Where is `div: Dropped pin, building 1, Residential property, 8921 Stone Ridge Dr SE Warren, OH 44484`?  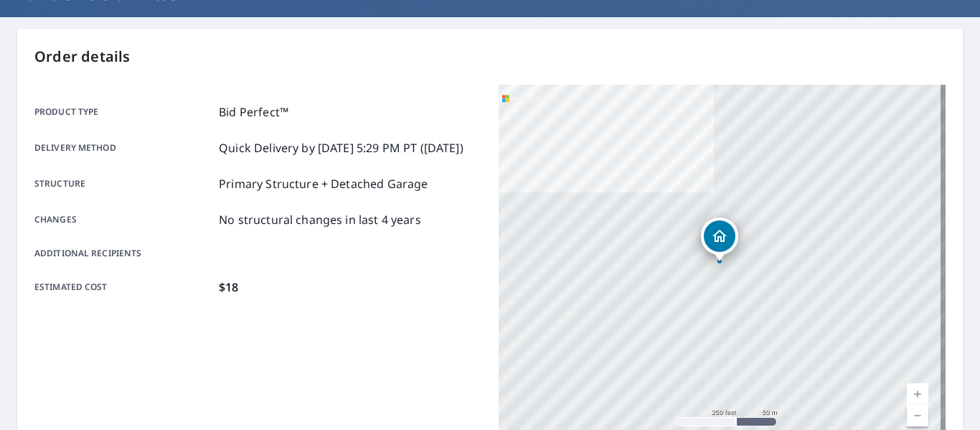 div: Dropped pin, building 1, Residential property, 8921 Stone Ridge Dr SE Warren, OH 44484 is located at coordinates (719, 240).